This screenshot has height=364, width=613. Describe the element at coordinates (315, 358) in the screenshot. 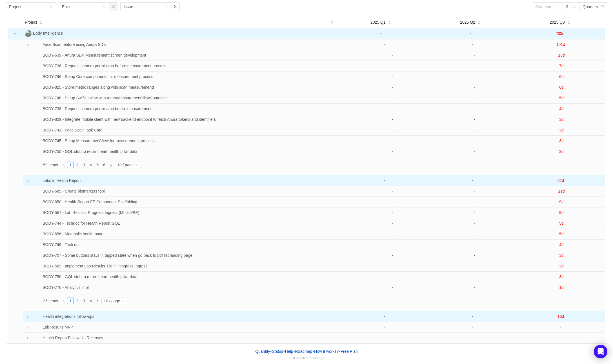

I see `span: 7 hours ago` at that location.